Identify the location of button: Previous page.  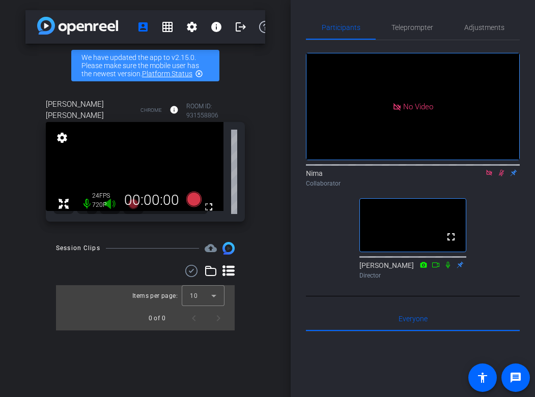
(194, 318).